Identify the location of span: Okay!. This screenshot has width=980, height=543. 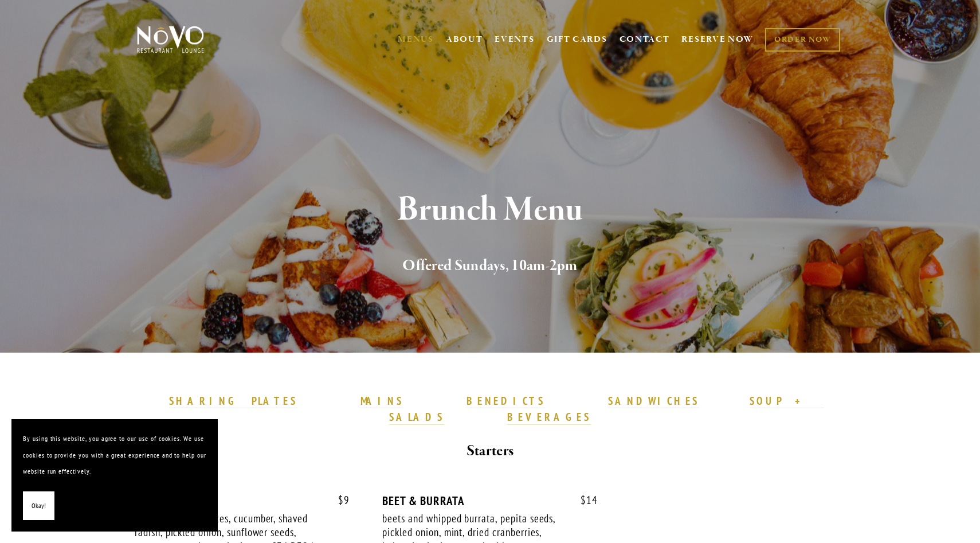
(38, 505).